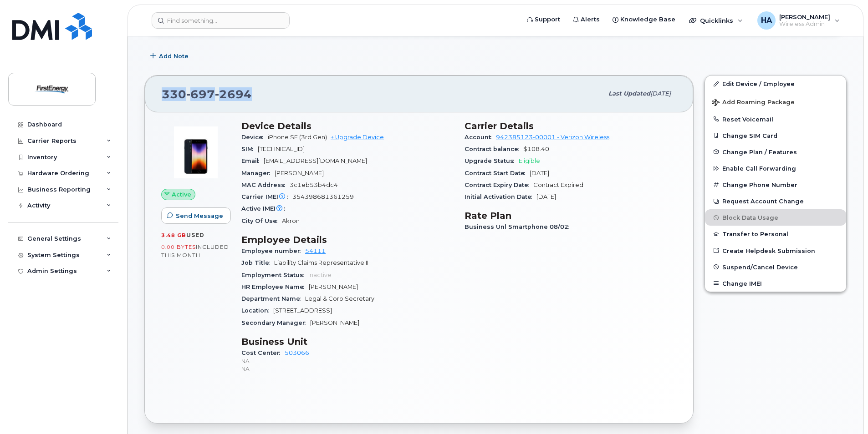 This screenshot has height=434, width=868. I want to click on span: iPhone SE (3rd Gen), so click(298, 137).